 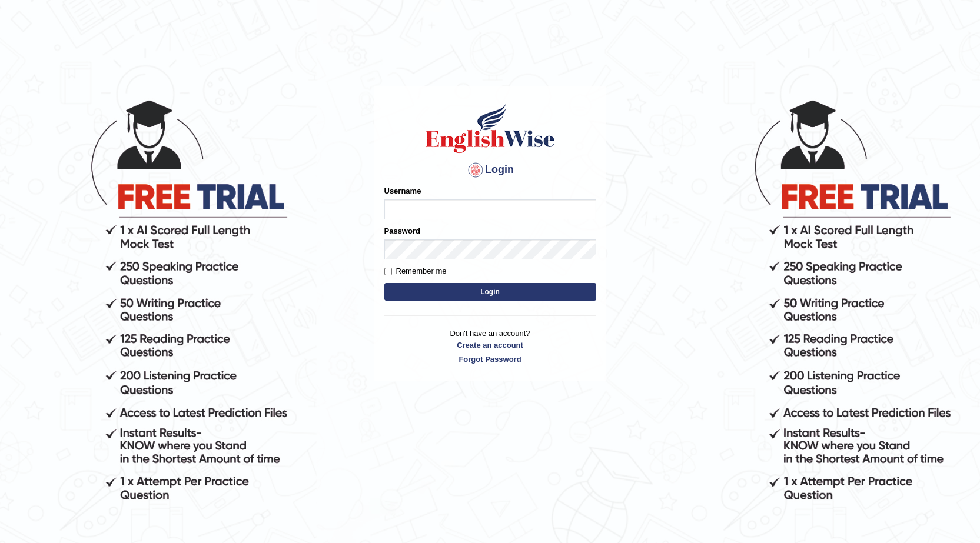 I want to click on a: Forgot Password, so click(x=490, y=359).